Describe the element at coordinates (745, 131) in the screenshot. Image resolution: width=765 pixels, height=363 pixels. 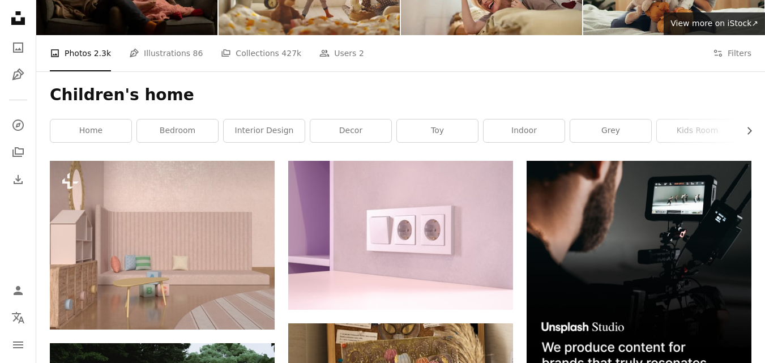
I see `button: scroll list to the right` at that location.